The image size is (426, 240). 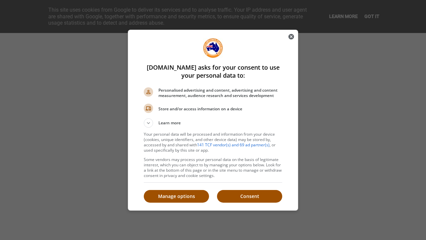 I want to click on a: 141 TCF vendor(s) and 69 ad partner(s), so click(x=234, y=145).